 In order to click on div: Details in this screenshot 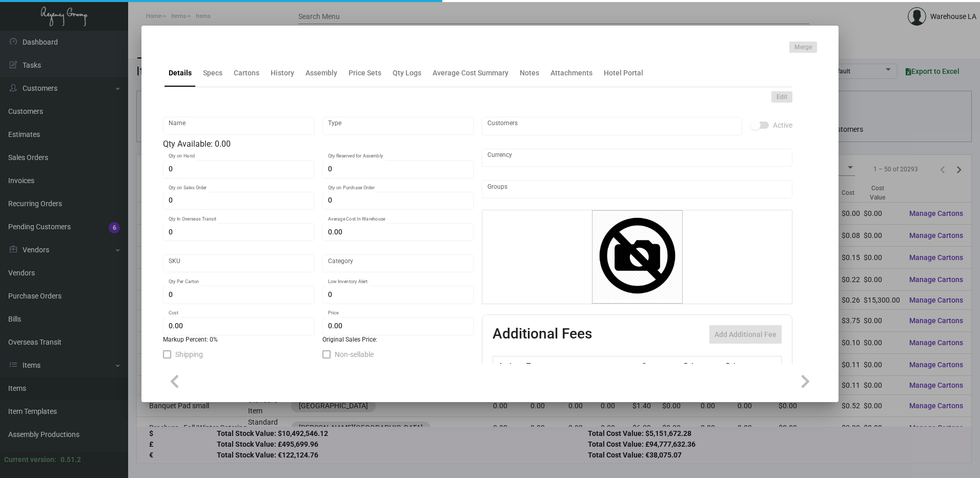, I will do `click(180, 72)`.